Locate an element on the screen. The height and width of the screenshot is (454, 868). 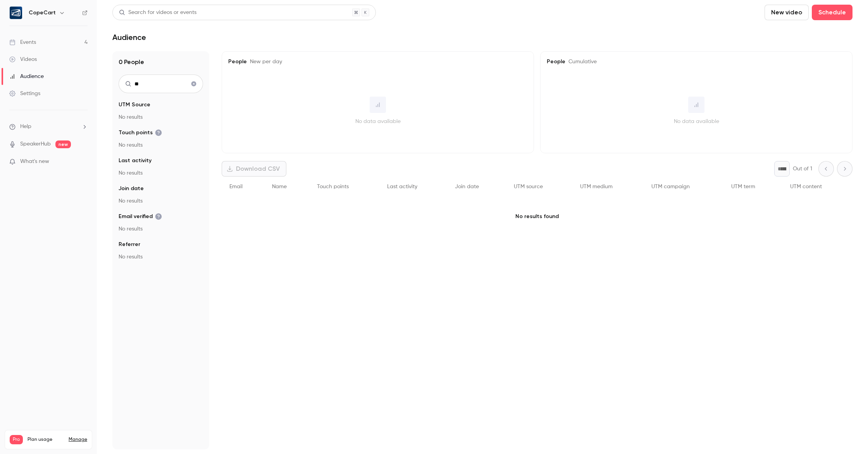
span: UTM term is located at coordinates (743, 187).